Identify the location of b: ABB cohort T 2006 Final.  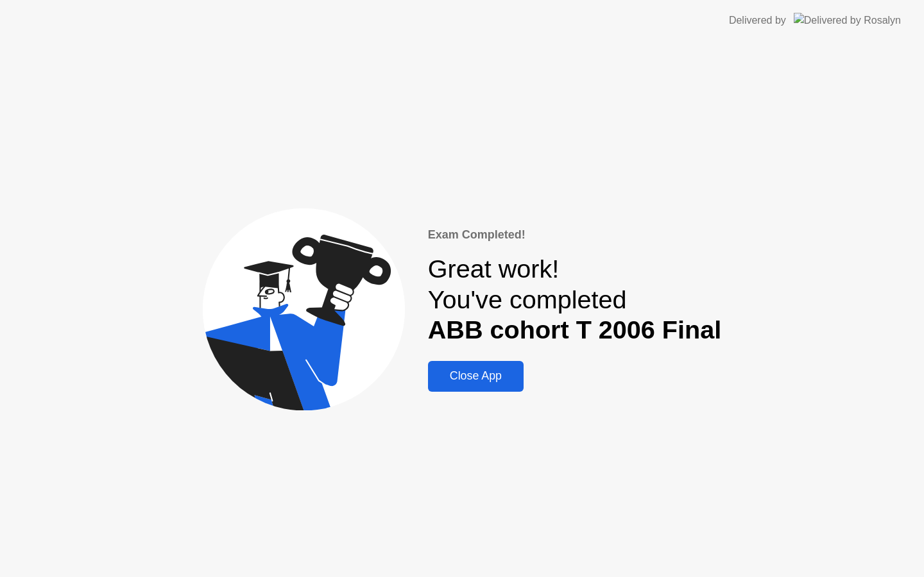
(575, 330).